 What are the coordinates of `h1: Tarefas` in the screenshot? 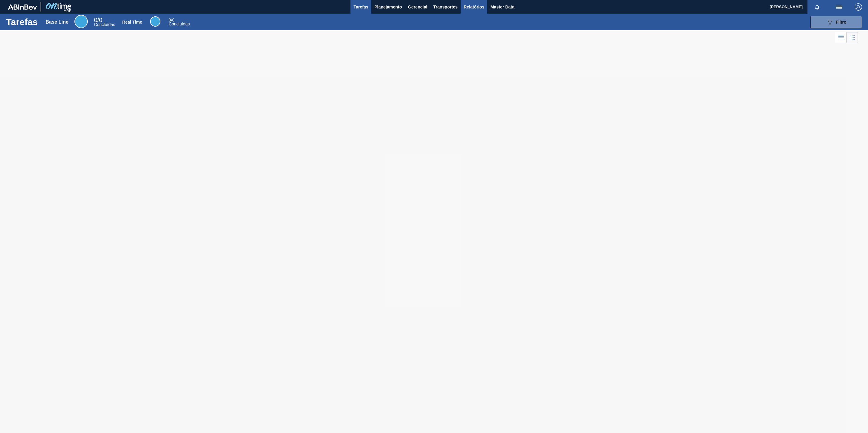 It's located at (22, 22).